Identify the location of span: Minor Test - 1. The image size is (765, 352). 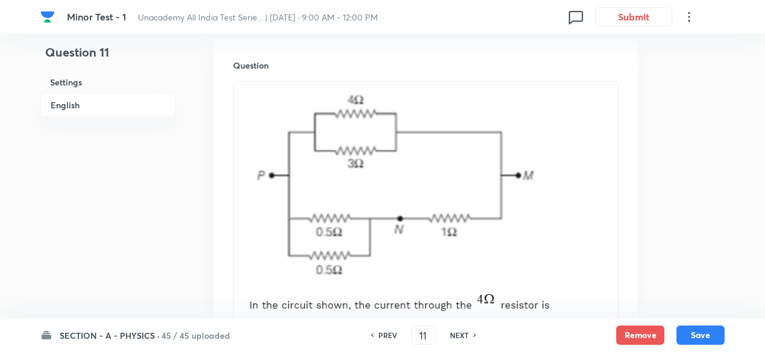
(96, 16).